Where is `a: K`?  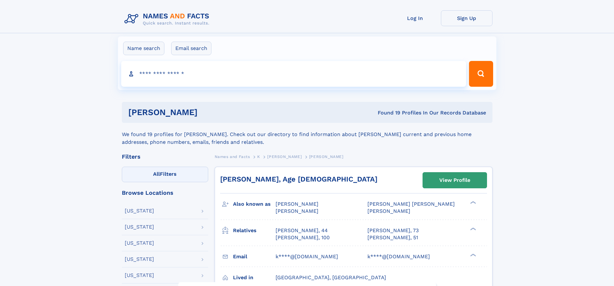 a: K is located at coordinates (258, 156).